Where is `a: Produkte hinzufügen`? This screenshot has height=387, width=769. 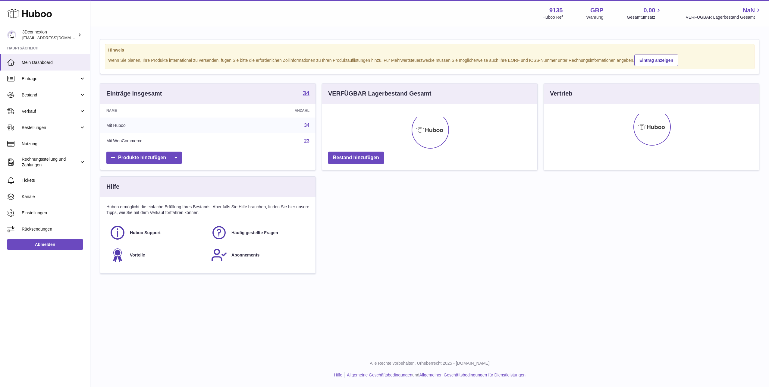
a: Produkte hinzufügen is located at coordinates (144, 158).